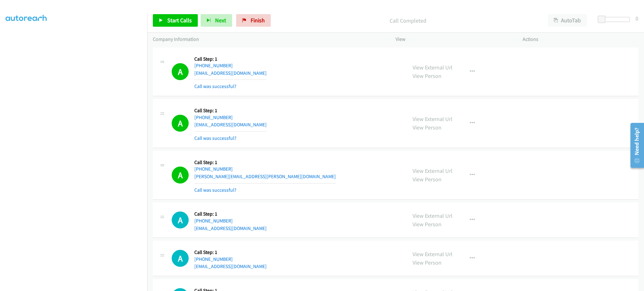 The height and width of the screenshot is (291, 644). Describe the element at coordinates (11, 25) in the screenshot. I see `div: Open Resource Center` at that location.